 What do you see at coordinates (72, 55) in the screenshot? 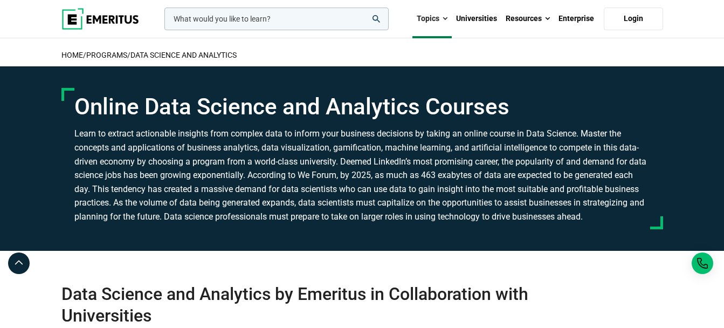
I see `a: home` at bounding box center [72, 55].